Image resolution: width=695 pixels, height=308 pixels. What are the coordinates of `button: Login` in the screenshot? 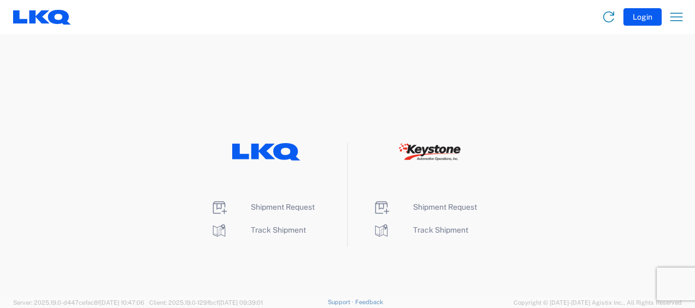 It's located at (642, 17).